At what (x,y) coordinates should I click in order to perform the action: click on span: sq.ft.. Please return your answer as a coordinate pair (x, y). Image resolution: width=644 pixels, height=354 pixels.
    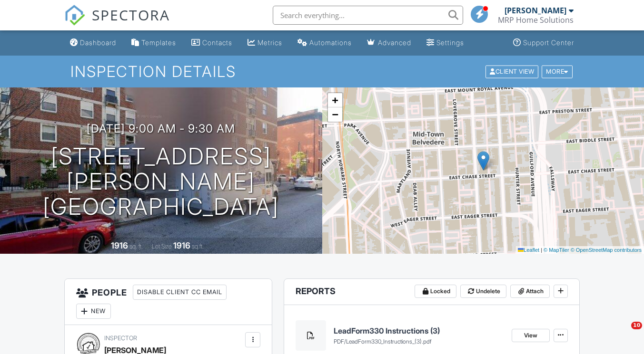
    Looking at the image, I should click on (198, 246).